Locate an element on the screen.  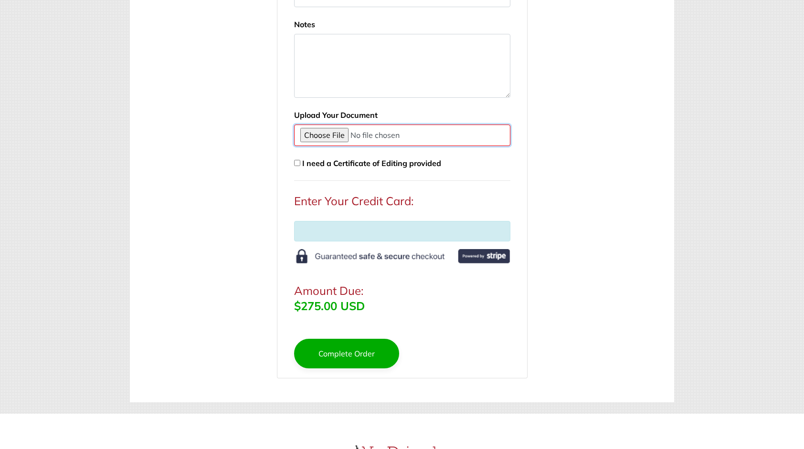
strong: $275.00 USD is located at coordinates (329, 306).